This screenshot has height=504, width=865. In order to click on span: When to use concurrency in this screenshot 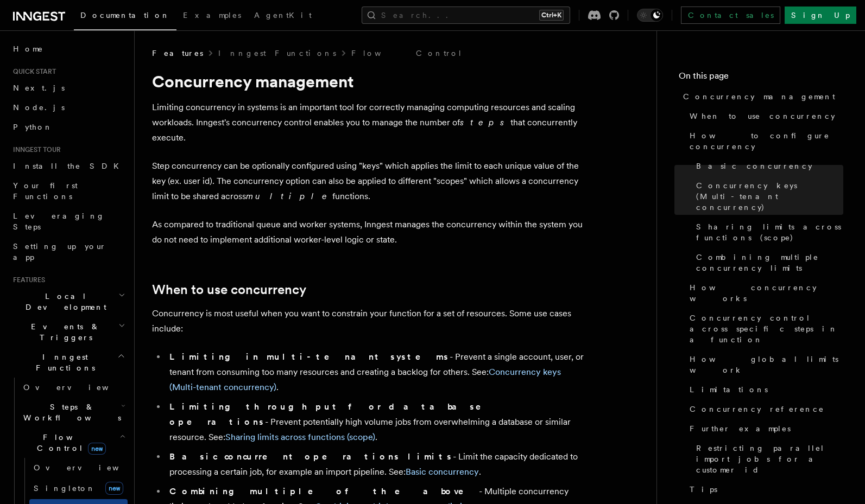, I will do `click(762, 116)`.